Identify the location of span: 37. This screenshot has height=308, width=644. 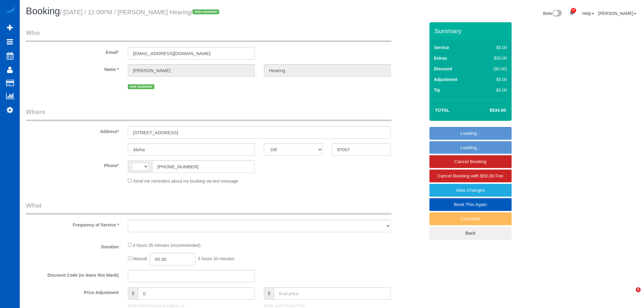
(573, 10).